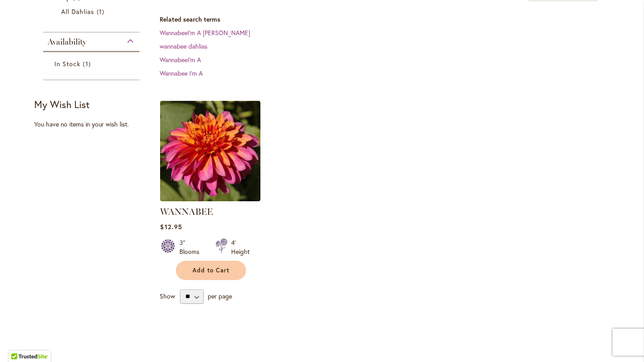 This screenshot has height=362, width=644. I want to click on a: Wannabee I'm A, so click(181, 73).